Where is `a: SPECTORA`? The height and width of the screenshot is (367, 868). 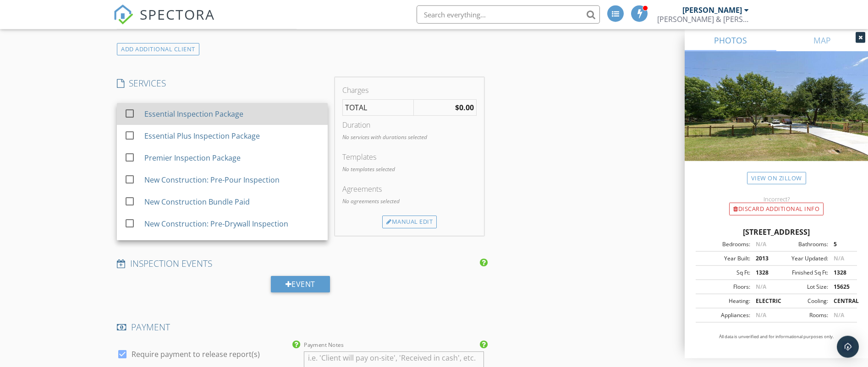
a: SPECTORA is located at coordinates (164, 22).